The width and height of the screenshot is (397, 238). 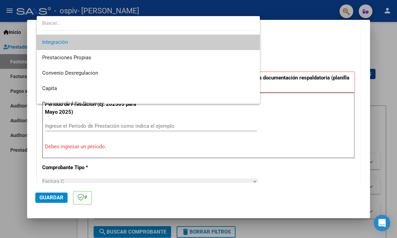 What do you see at coordinates (382, 223) in the screenshot?
I see `div: Open Intercom Messenger` at bounding box center [382, 223].